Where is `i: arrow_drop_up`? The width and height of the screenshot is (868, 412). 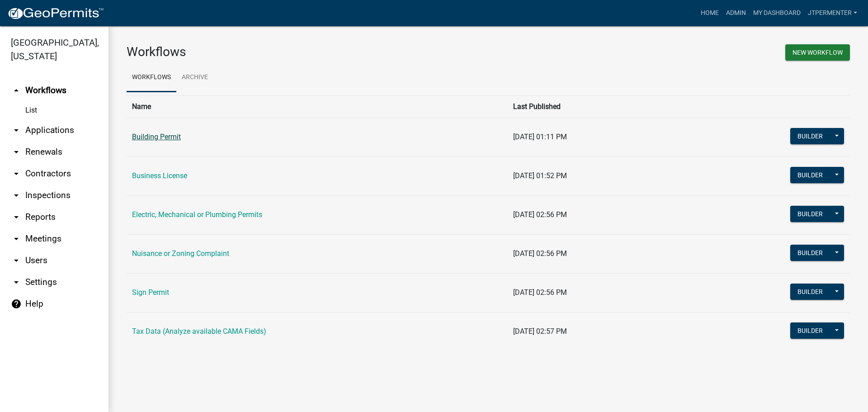 i: arrow_drop_up is located at coordinates (16, 91).